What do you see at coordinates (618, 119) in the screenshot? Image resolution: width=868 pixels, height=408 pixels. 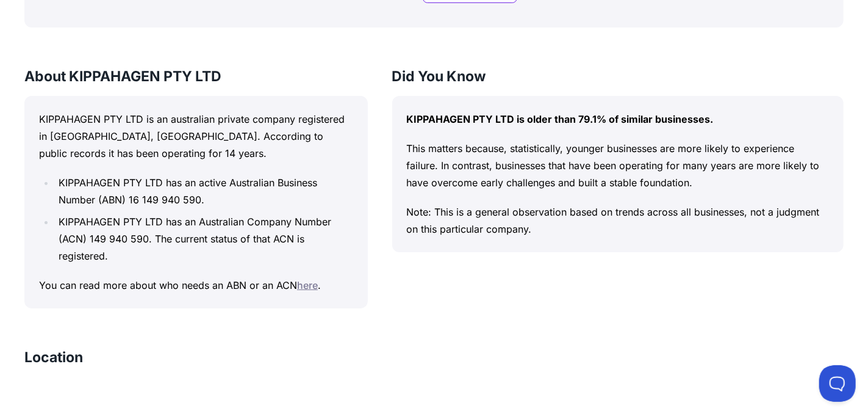 I see `p: KIPPAHAGEN PTY LTD is older than 79.1% of similar businesses.` at bounding box center [618, 119].